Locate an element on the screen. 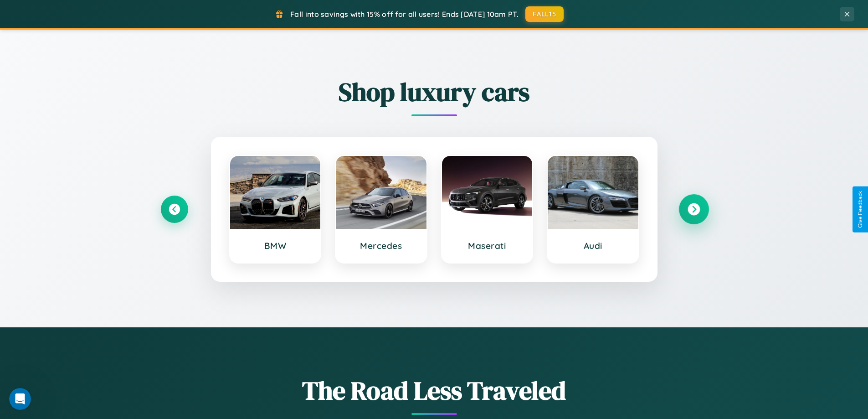  div: Give Feedback is located at coordinates (860, 209).